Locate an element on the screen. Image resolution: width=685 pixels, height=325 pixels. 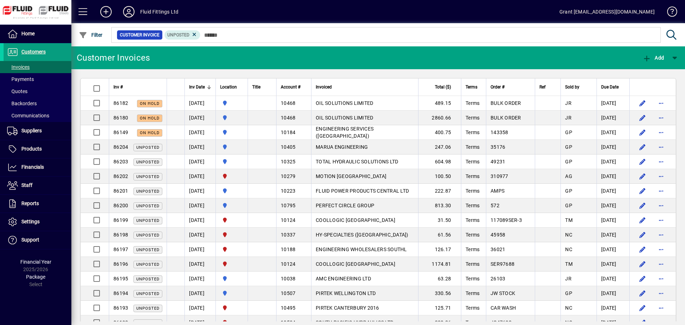
span: OIL SOLUTIONS LIMITED is located at coordinates (344, 118).